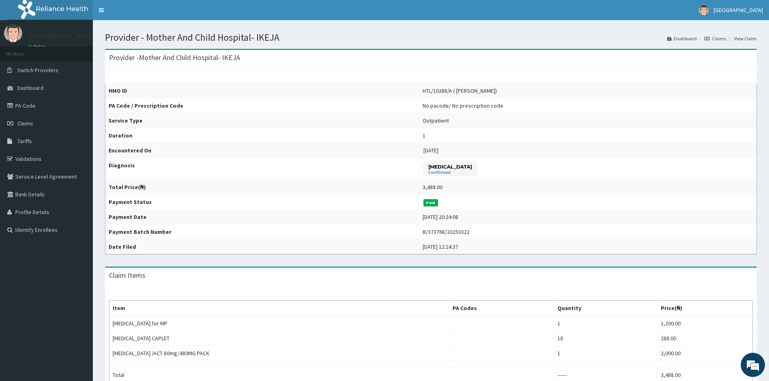 Image resolution: width=769 pixels, height=381 pixels. What do you see at coordinates (435, 121) in the screenshot?
I see `div: Outpatient` at bounding box center [435, 121].